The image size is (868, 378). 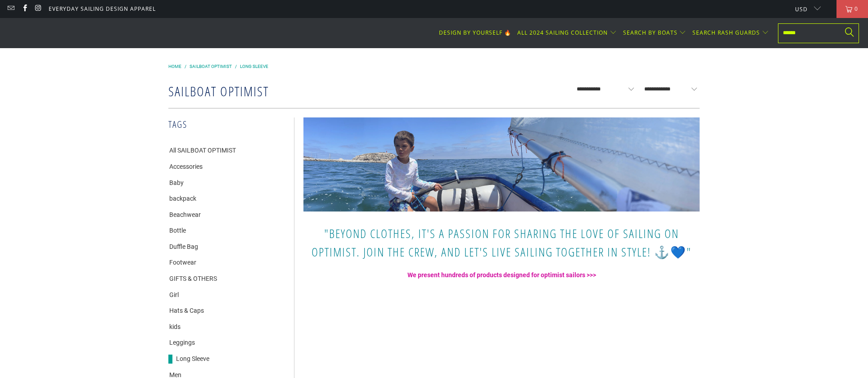 I want to click on a: Email Boatbranding, so click(x=10, y=8).